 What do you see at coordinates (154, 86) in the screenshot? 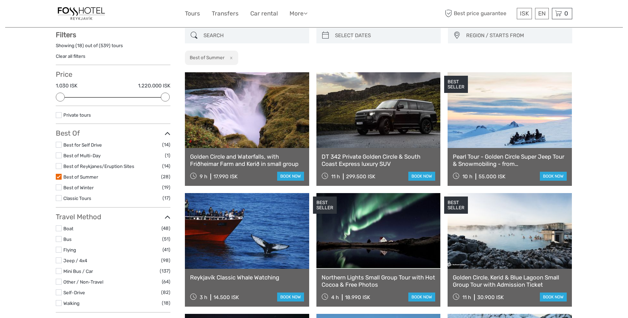
I see `label: 1.220.000 ISK` at bounding box center [154, 86].